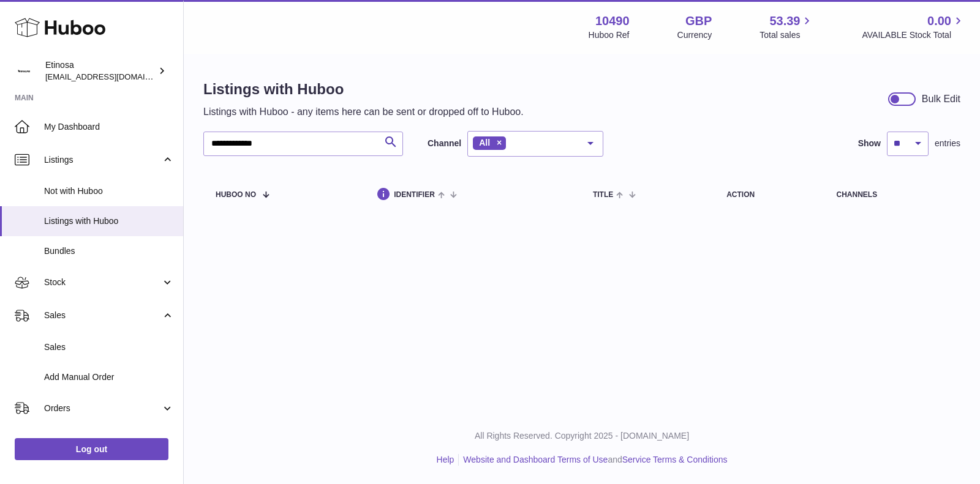 This screenshot has height=484, width=980. Describe the element at coordinates (236, 195) in the screenshot. I see `span: Huboo no` at that location.